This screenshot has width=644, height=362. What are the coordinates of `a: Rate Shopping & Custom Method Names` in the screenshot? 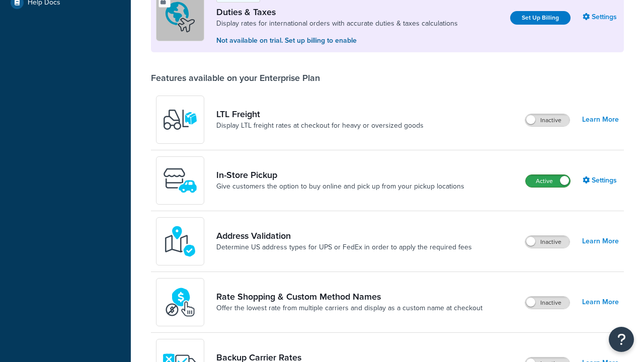 It's located at (349, 297).